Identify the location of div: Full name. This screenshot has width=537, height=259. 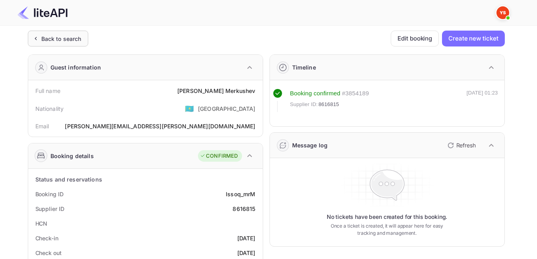
(48, 91).